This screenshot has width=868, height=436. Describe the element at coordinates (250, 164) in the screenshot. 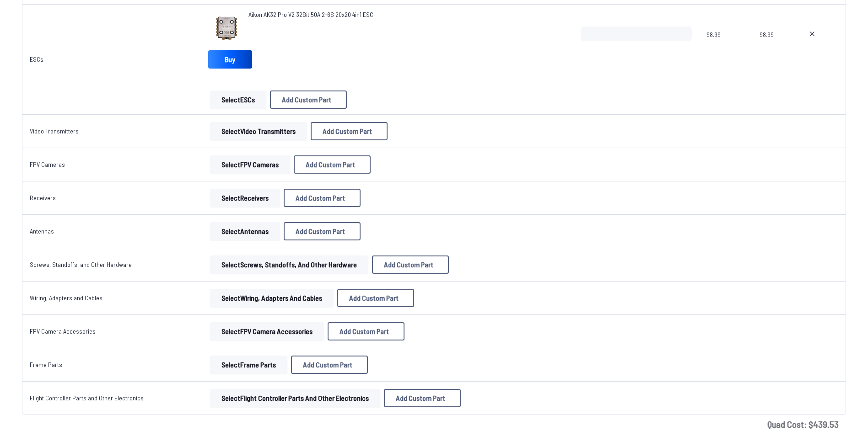

I see `a: SelectFPV Cameras` at that location.